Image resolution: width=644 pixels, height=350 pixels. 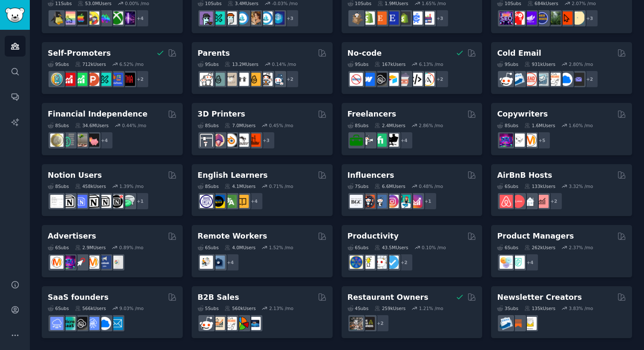 I want to click on img: LifeProTips, so click(x=356, y=262).